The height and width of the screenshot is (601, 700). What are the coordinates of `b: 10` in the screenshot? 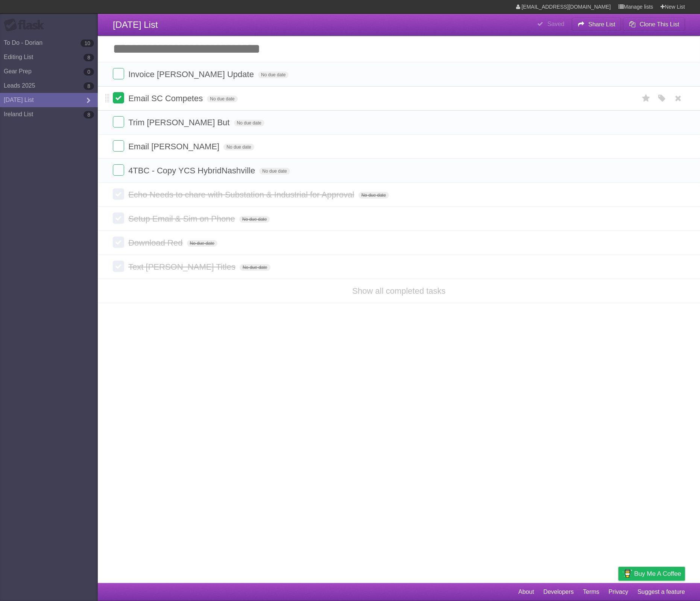 It's located at (87, 43).